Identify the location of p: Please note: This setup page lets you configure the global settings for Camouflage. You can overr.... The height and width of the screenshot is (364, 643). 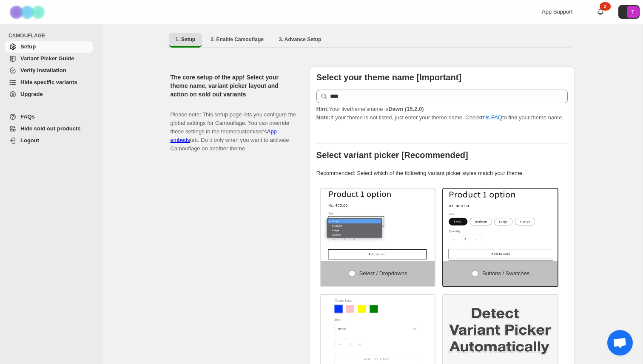
(233, 128).